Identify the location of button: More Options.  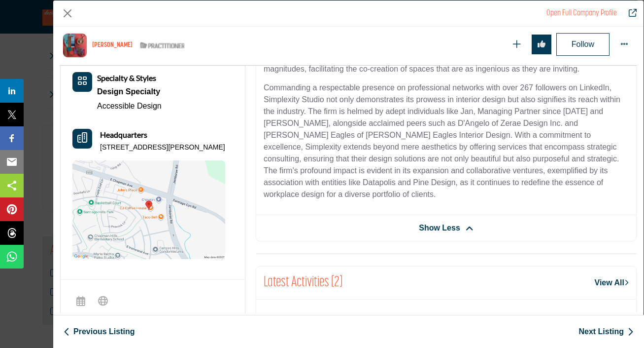
(624, 45).